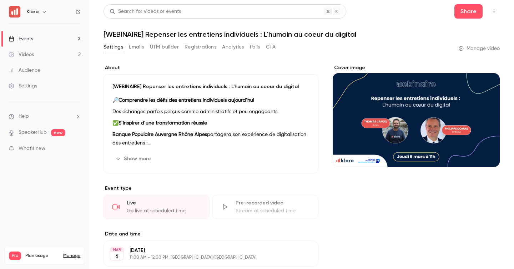  What do you see at coordinates (45, 116) in the screenshot?
I see `li: help-dropdown-opener` at bounding box center [45, 116].